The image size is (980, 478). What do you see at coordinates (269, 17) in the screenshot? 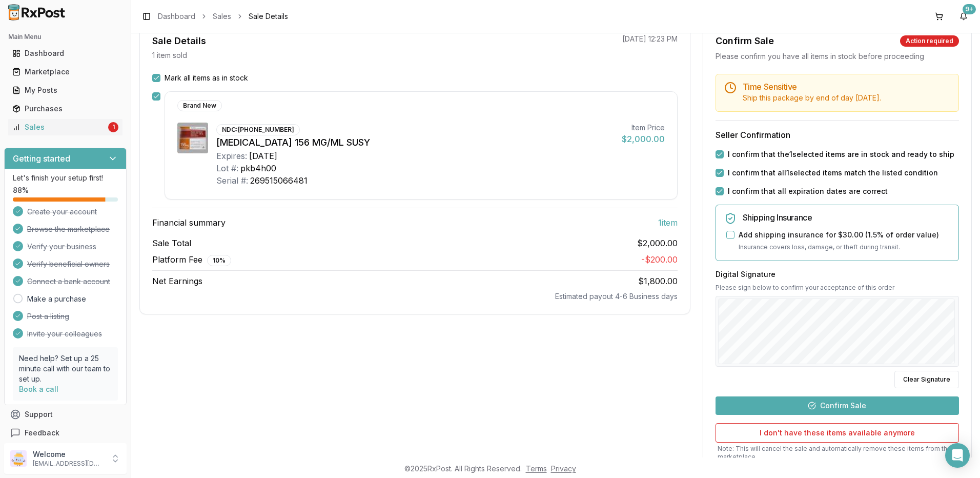
I see `span: Sale Details` at bounding box center [269, 17].